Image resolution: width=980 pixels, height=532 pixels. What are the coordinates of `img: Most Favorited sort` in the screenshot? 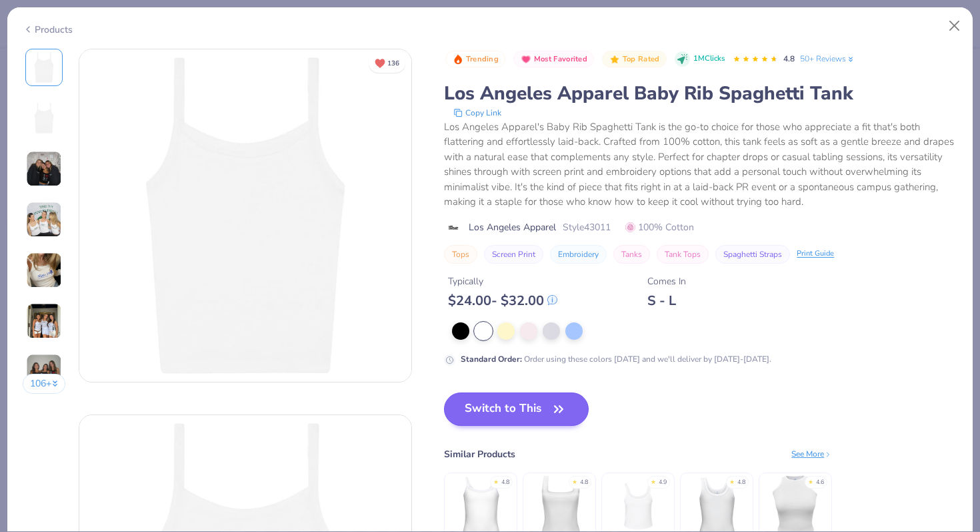 It's located at (526, 59).